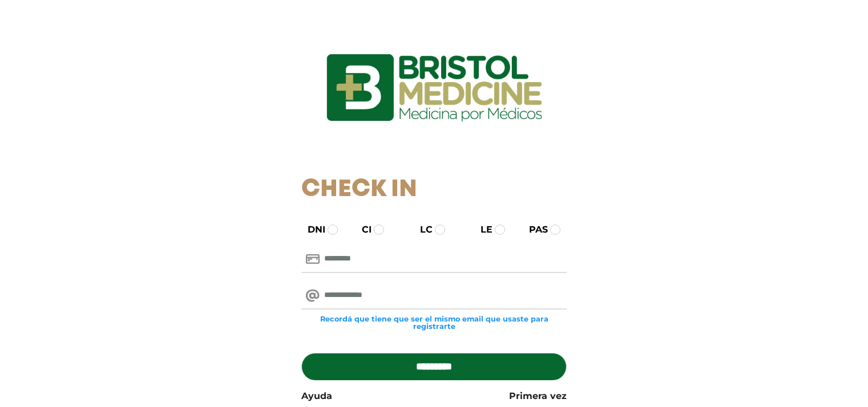  I want to click on label: CI, so click(362, 230).